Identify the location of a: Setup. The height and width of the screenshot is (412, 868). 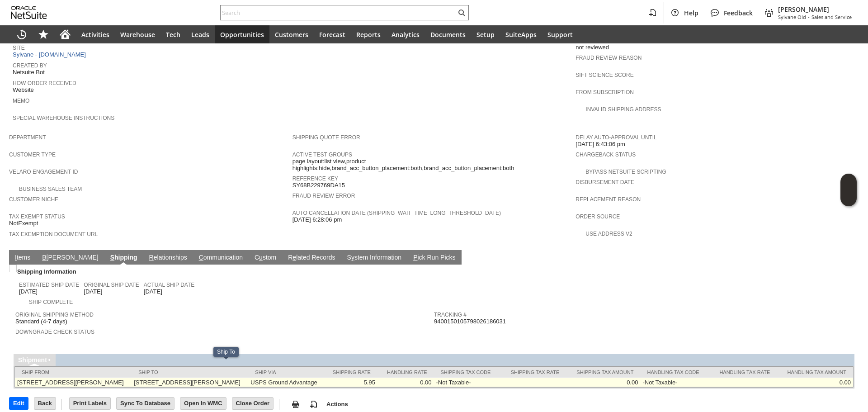
(485, 35).